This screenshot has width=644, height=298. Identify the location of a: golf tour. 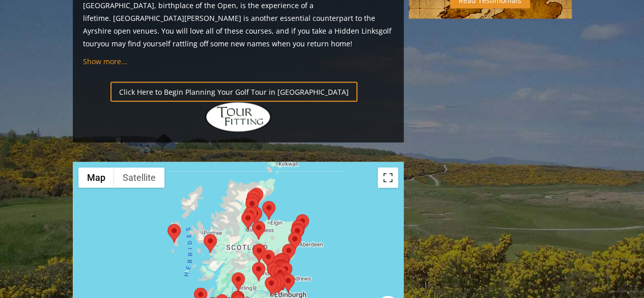
(237, 37).